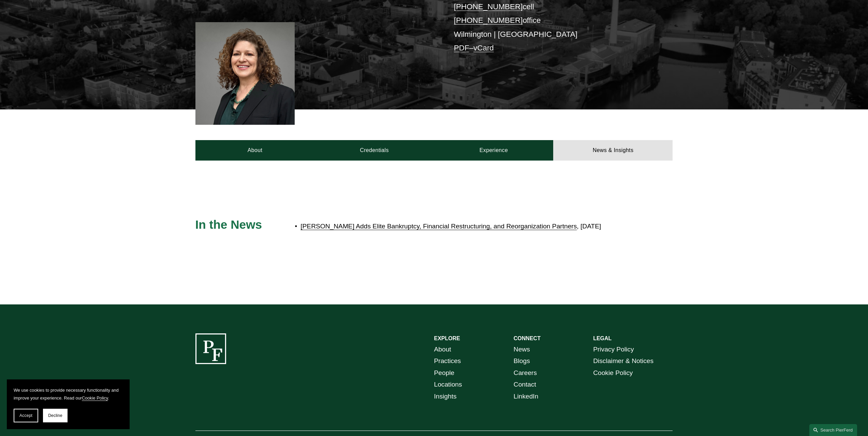 The image size is (868, 436). Describe the element at coordinates (68, 394) in the screenshot. I see `p: We use cookies to provide necessary functionality and improve your experience. Read our .` at that location.